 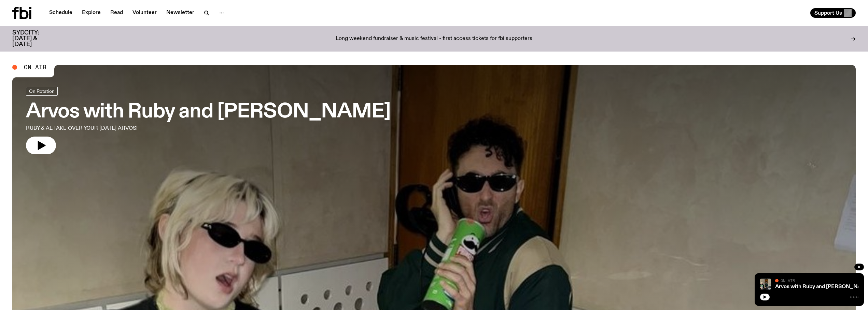 What do you see at coordinates (91, 13) in the screenshot?
I see `a: Explore` at bounding box center [91, 13].